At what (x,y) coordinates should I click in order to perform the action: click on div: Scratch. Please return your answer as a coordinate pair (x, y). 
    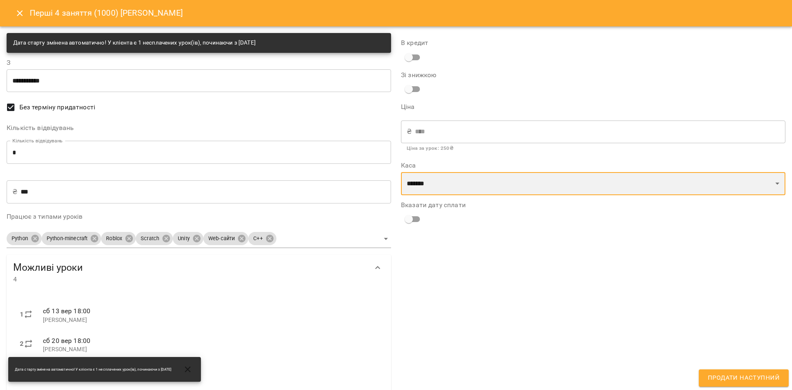
    Looking at the image, I should click on (154, 238).